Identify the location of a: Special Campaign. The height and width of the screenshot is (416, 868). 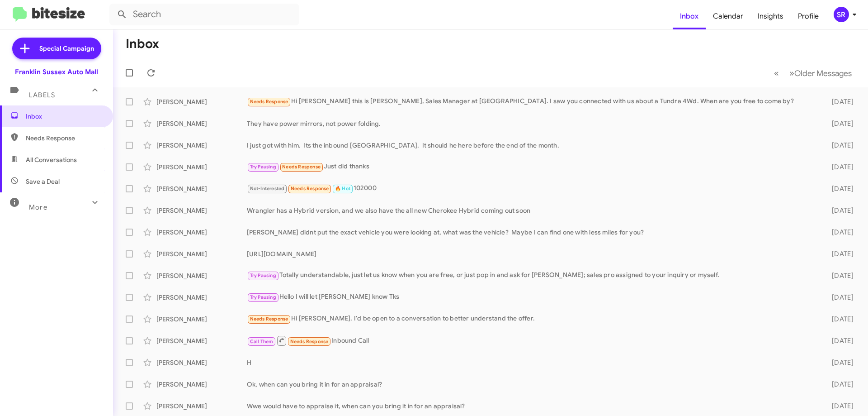
(56, 48).